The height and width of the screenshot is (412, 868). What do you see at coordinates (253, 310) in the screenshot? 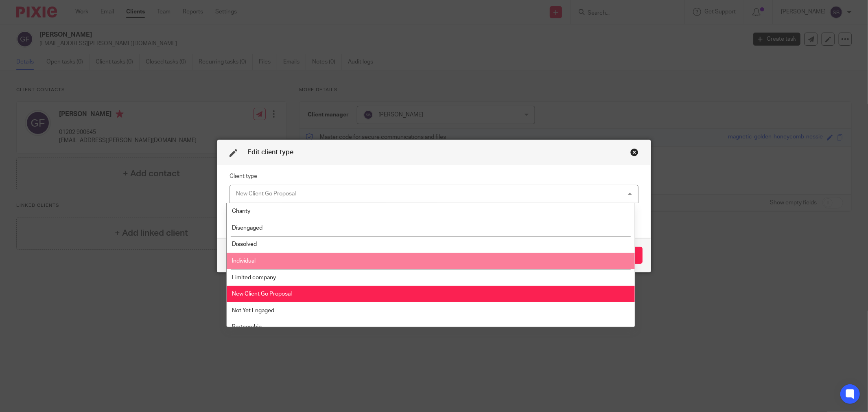
I see `span: Not Yet Engaged` at bounding box center [253, 310].